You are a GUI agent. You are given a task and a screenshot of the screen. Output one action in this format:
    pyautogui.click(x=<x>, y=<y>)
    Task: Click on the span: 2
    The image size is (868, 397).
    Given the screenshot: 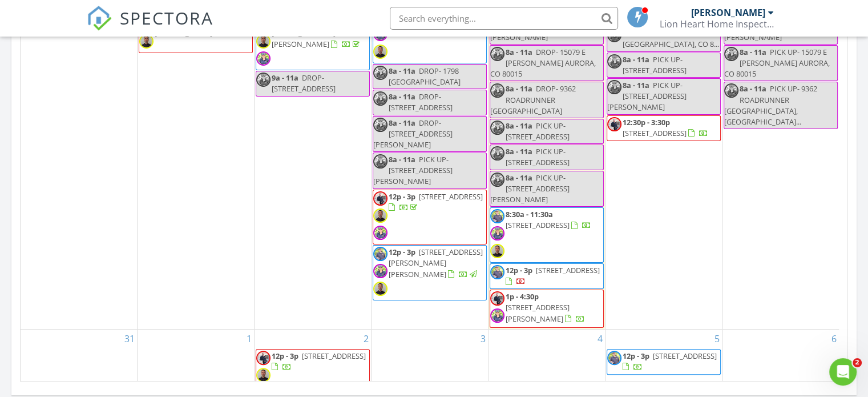 What is the action you would take?
    pyautogui.click(x=857, y=363)
    